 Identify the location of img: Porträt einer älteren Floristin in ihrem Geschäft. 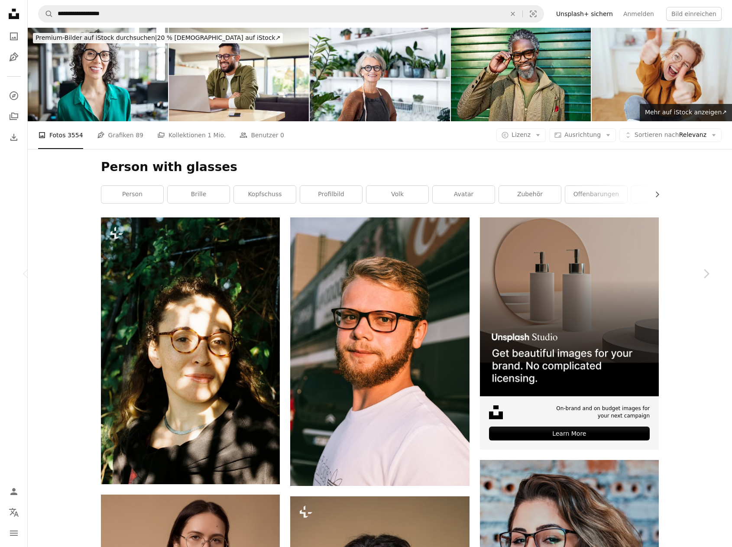
(380, 75).